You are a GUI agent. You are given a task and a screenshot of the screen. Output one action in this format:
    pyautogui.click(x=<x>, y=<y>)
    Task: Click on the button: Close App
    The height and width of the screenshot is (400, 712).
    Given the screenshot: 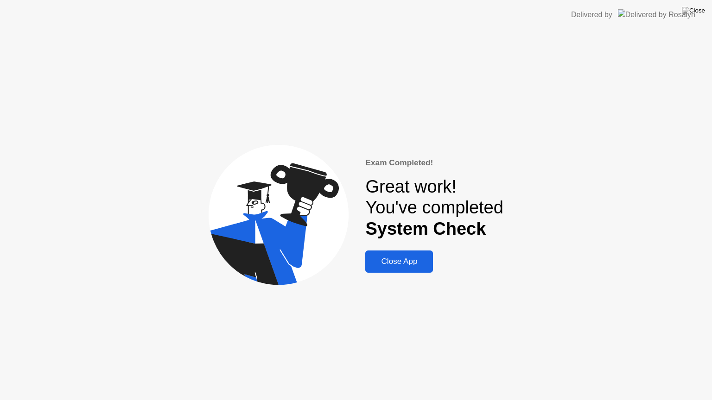 What is the action you would take?
    pyautogui.click(x=399, y=262)
    